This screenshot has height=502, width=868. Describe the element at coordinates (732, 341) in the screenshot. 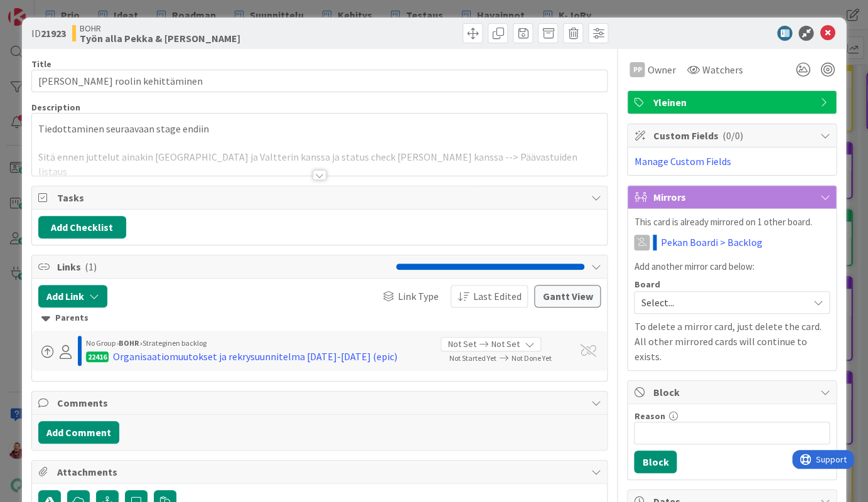

I see `p: To delete a mirror card, just delete the card. All other mirrored cards will continue to exists.` at that location.